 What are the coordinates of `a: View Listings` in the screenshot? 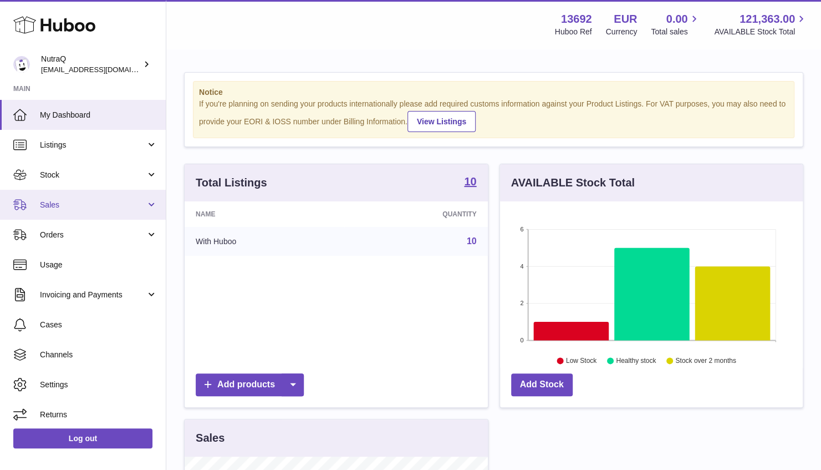 It's located at (441, 121).